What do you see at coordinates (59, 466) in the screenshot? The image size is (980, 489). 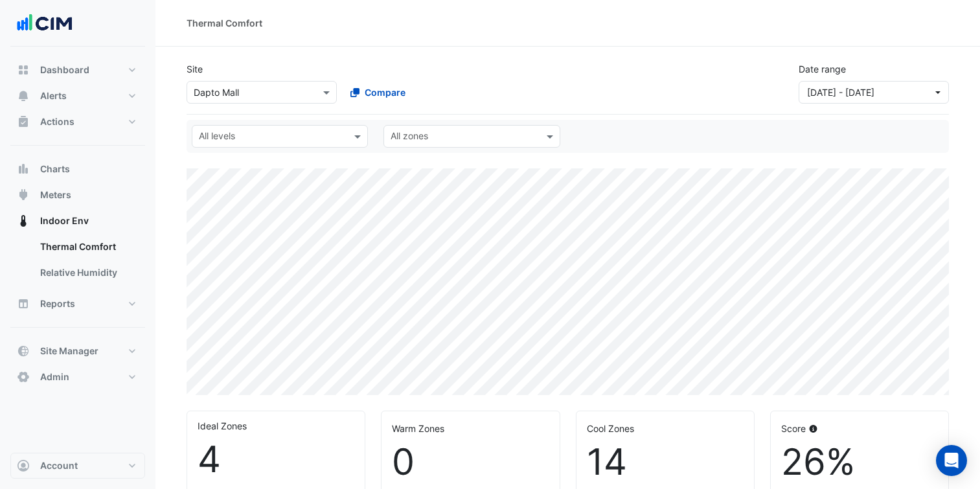 I see `span: Account` at bounding box center [59, 466].